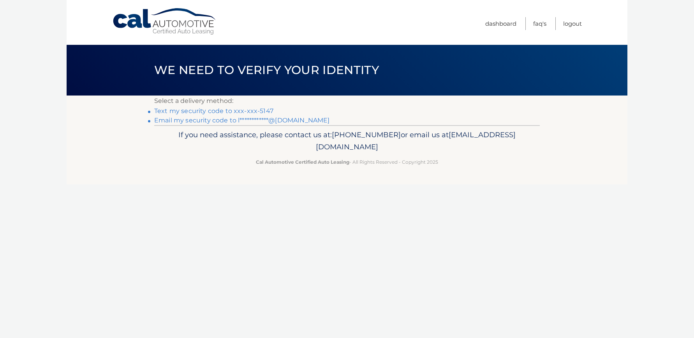  I want to click on p: Select a delivery method:, so click(347, 101).